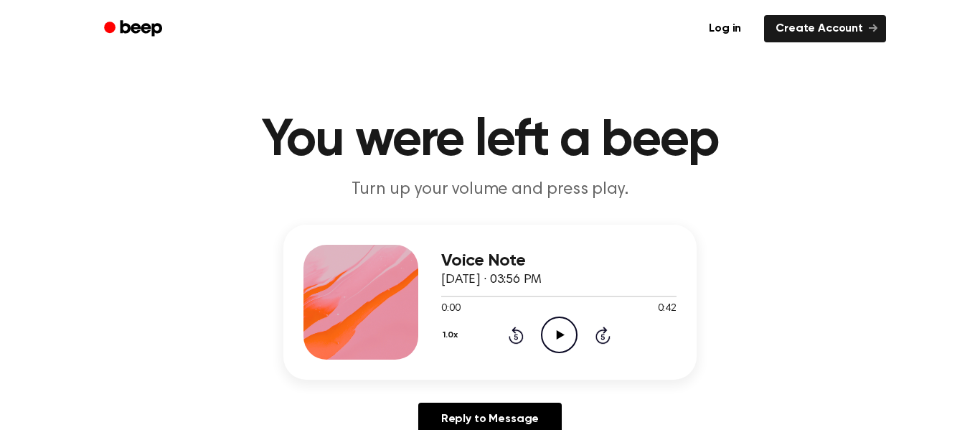  I want to click on p: Turn up your volume and press play., so click(490, 189).